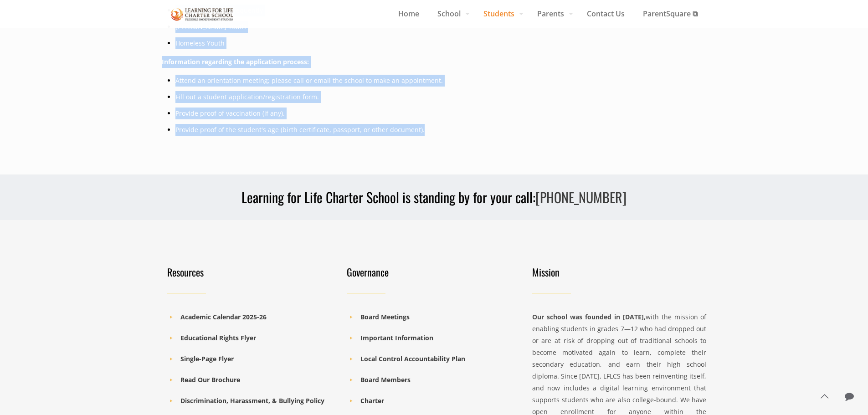 The height and width of the screenshot is (415, 868). I want to click on a: Back to top icon, so click(825, 396).